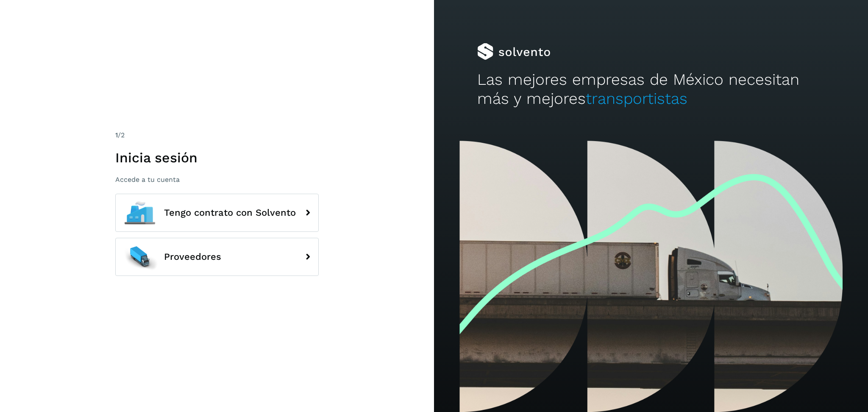  What do you see at coordinates (217, 257) in the screenshot?
I see `button: Proveedores` at bounding box center [217, 257].